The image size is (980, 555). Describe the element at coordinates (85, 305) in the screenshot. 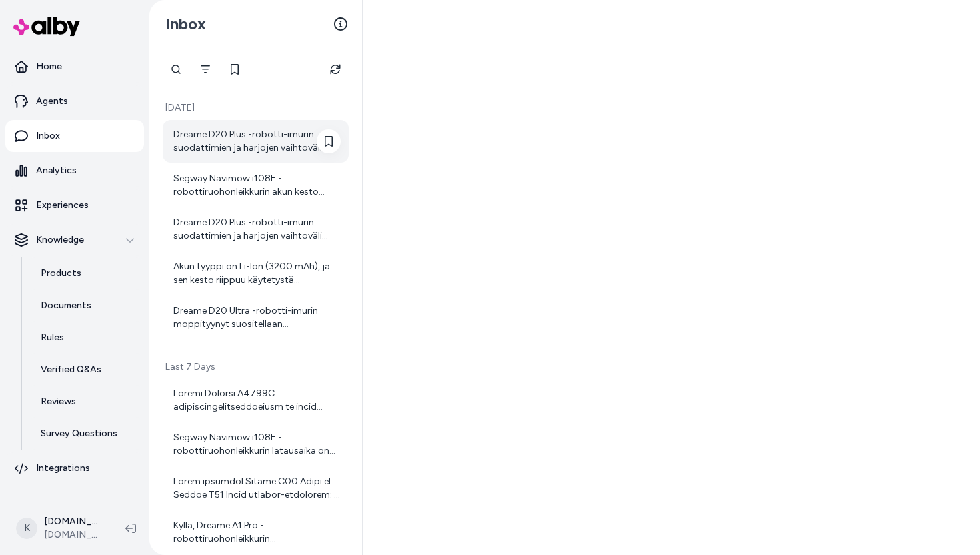

I see `a: Documents` at that location.